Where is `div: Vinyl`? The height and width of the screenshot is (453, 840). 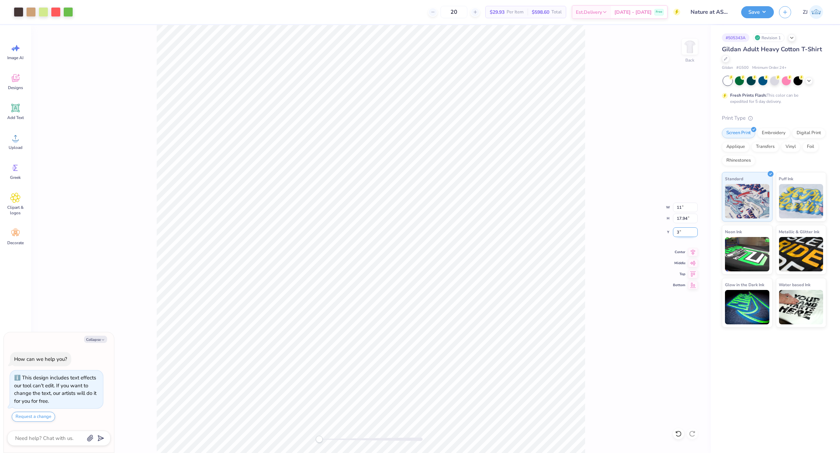
div: Vinyl is located at coordinates (791, 147).